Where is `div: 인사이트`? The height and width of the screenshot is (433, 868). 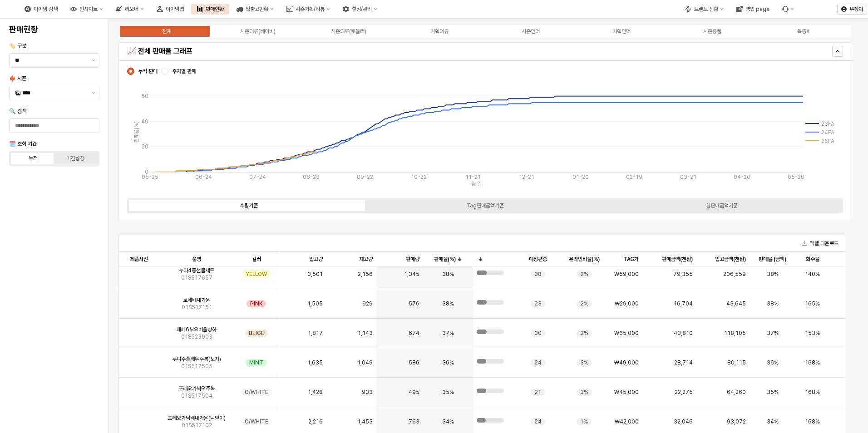 div: 인사이트 is located at coordinates (87, 9).